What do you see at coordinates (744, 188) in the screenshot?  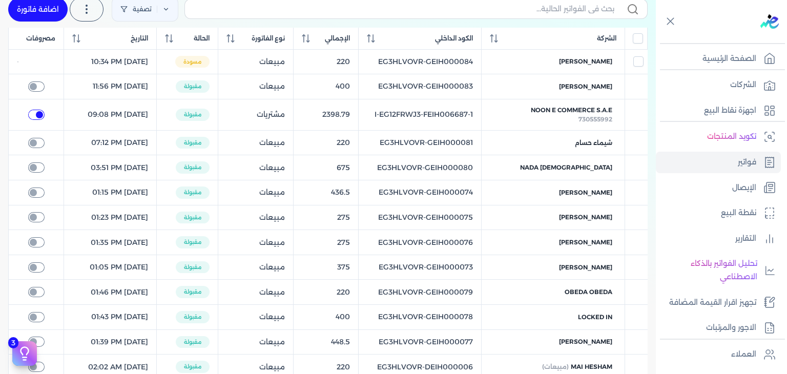 I see `p: الإيصال` at bounding box center [744, 188].